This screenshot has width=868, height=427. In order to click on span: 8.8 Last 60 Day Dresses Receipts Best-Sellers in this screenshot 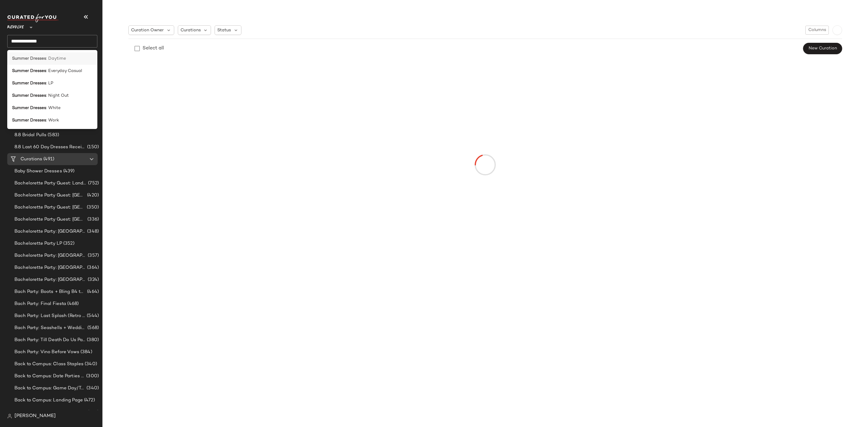, I will do `click(50, 147)`.